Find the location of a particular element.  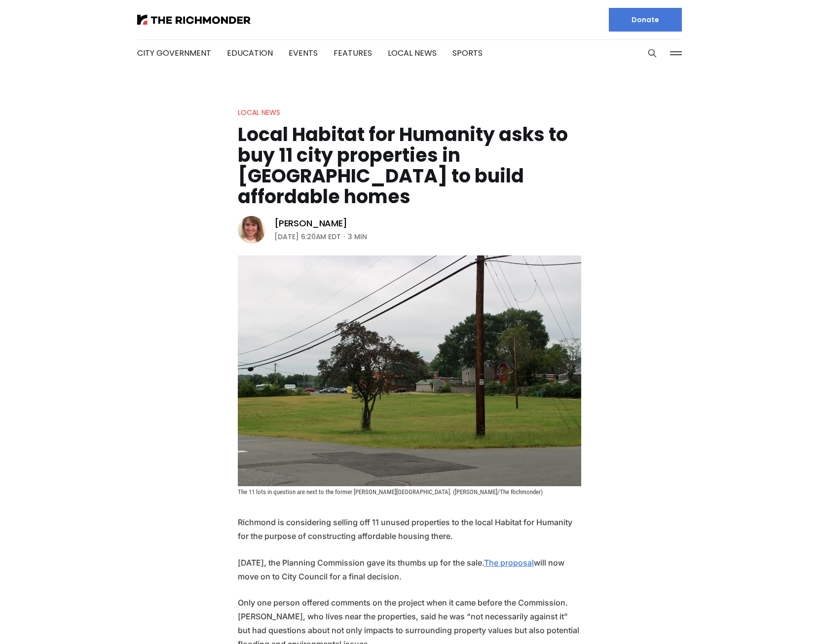

a: Education is located at coordinates (250, 53).